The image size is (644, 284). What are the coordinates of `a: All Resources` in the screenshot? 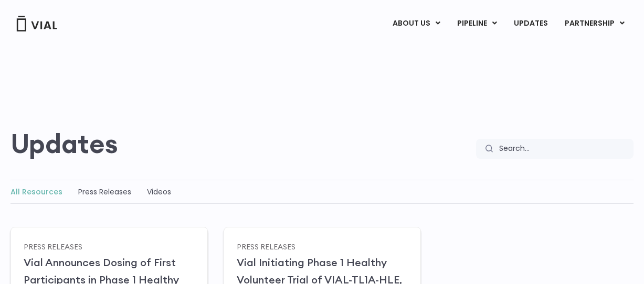 It's located at (36, 191).